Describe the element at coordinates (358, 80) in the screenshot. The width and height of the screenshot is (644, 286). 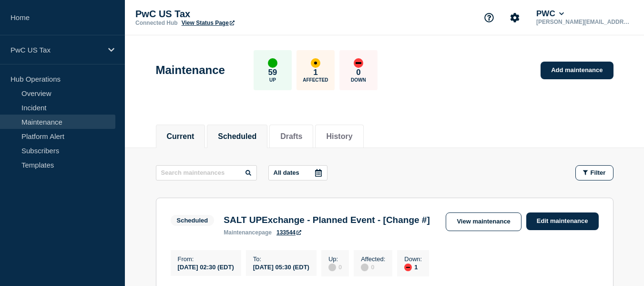
I see `p: Down` at that location.